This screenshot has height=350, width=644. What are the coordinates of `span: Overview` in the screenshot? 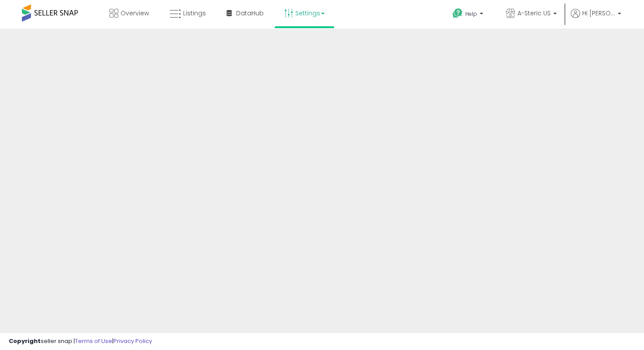 It's located at (135, 13).